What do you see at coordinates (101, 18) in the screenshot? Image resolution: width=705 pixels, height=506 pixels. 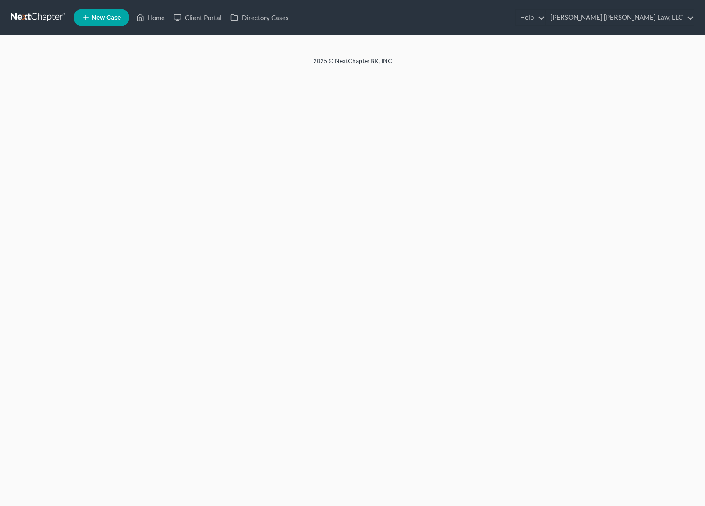 I see `new-legal-case-button: New Case` at bounding box center [101, 18].